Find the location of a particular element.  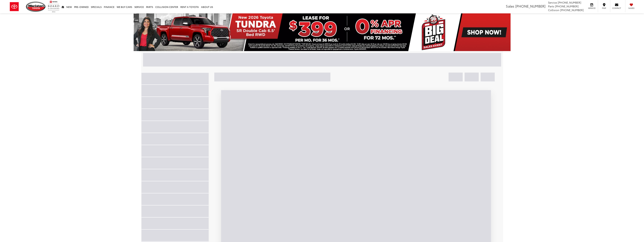

span: Map is located at coordinates (604, 8).